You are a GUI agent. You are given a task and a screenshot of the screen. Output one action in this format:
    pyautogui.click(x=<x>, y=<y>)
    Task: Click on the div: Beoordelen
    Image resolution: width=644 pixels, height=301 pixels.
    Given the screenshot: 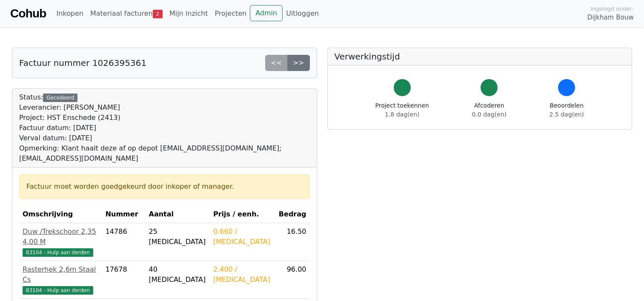 What is the action you would take?
    pyautogui.click(x=567, y=110)
    